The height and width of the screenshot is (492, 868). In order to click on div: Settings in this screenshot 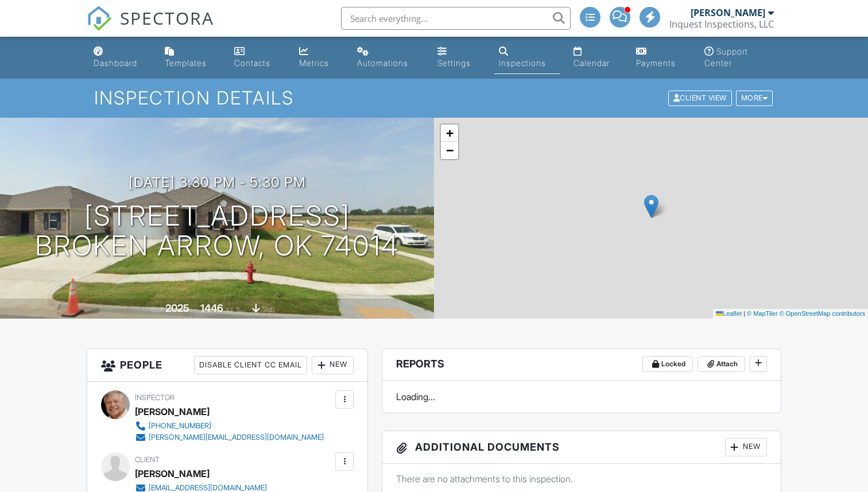, I will do `click(454, 62)`.